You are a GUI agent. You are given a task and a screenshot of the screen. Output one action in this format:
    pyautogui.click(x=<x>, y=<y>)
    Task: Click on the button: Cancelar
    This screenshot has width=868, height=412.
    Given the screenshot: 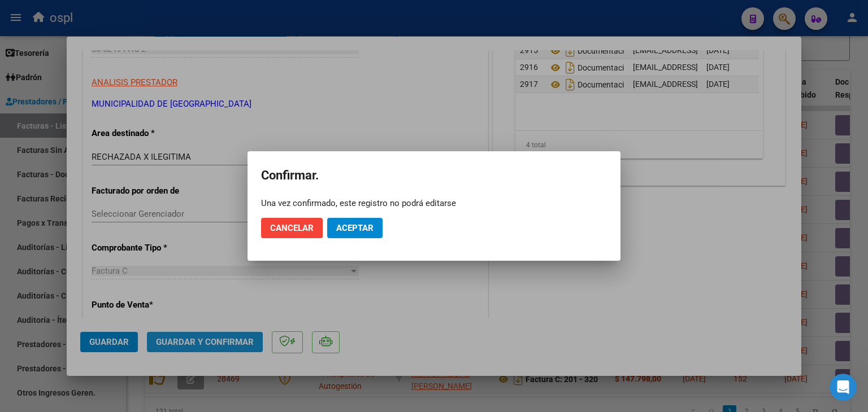 What is the action you would take?
    pyautogui.click(x=292, y=228)
    